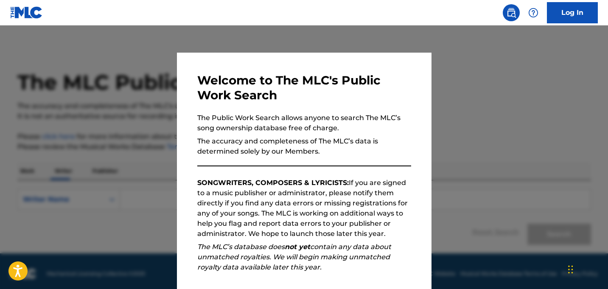 The width and height of the screenshot is (608, 289). What do you see at coordinates (298, 247) in the screenshot?
I see `strong: not yet` at bounding box center [298, 247].